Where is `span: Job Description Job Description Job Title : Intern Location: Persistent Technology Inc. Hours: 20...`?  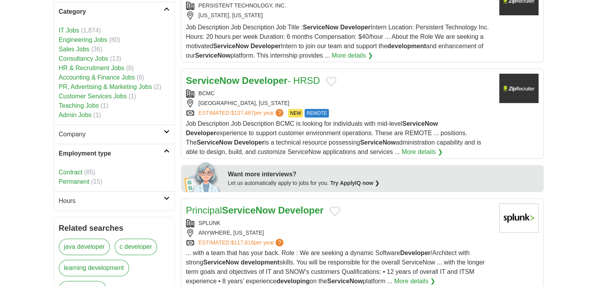 span: Job Description Job Description Job Title : Intern Location: Persistent Technology Inc. Hours: 20... is located at coordinates (337, 41).